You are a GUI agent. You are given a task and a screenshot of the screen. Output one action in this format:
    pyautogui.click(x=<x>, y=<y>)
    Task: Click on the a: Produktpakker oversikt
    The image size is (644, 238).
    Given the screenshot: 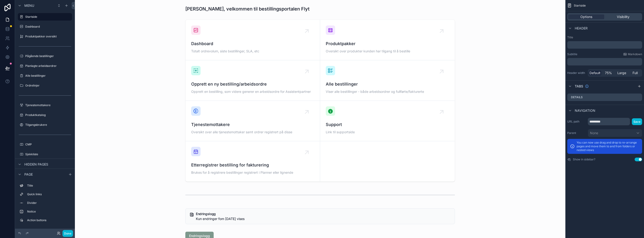 What is the action you would take?
    pyautogui.click(x=45, y=36)
    